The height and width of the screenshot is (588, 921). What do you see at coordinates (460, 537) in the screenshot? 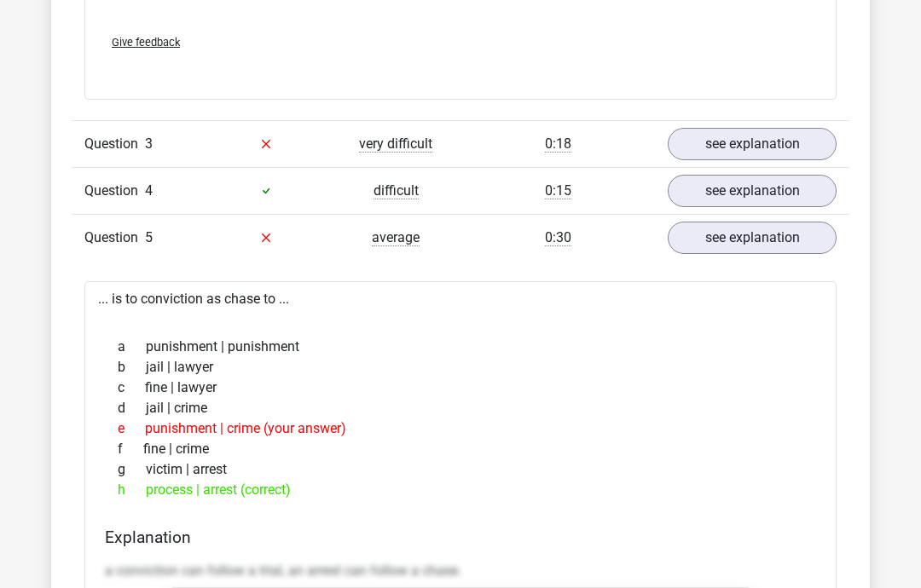
I see `h4: Explanation` at bounding box center [460, 537].